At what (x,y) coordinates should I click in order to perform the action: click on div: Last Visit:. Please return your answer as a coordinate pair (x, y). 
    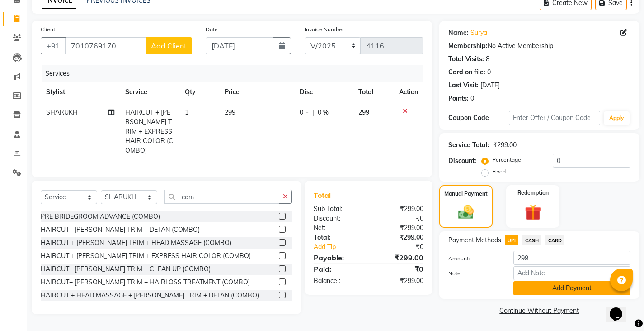
    Looking at the image, I should click on (463, 85).